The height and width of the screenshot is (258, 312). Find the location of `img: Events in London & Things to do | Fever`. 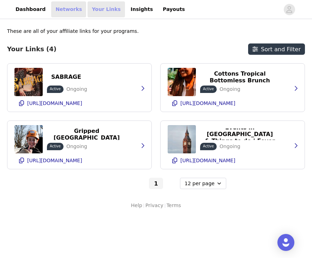

img: Events in London & Things to do | Fever is located at coordinates (182, 139).